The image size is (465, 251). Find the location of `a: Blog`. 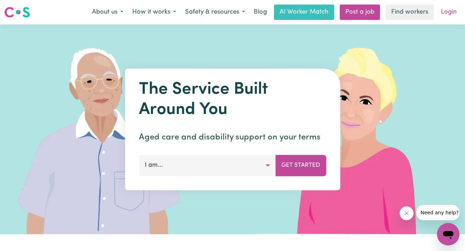

a: Blog is located at coordinates (260, 12).